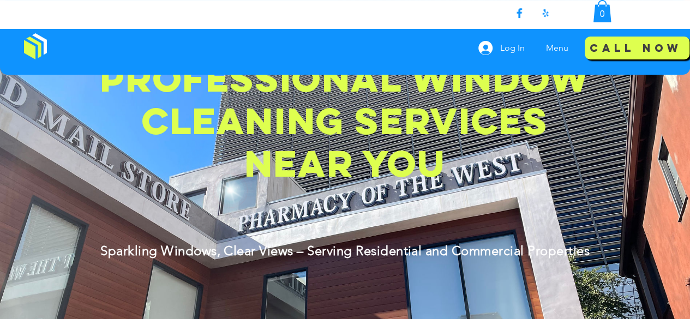 This screenshot has height=319, width=690. What do you see at coordinates (532, 13) in the screenshot?
I see `ul: Social Bar` at bounding box center [532, 13].